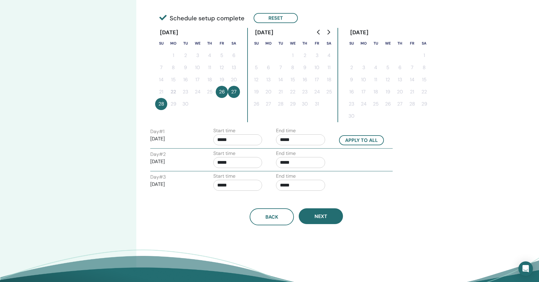 The width and height of the screenshot is (539, 282). I want to click on button: Back, so click(272, 217).